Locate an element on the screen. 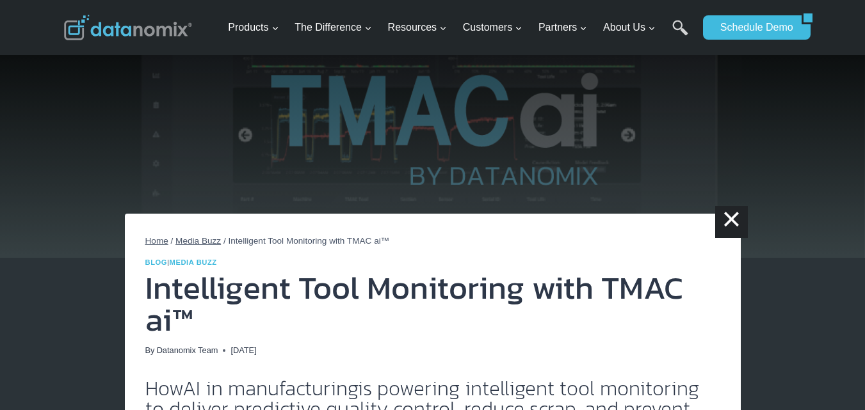  span: Customers is located at coordinates (492, 28).